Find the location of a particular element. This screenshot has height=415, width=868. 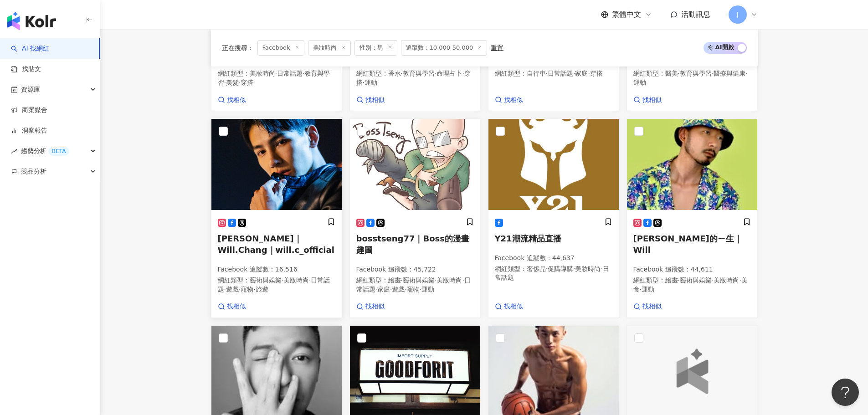

div: 重置 is located at coordinates (497, 48).